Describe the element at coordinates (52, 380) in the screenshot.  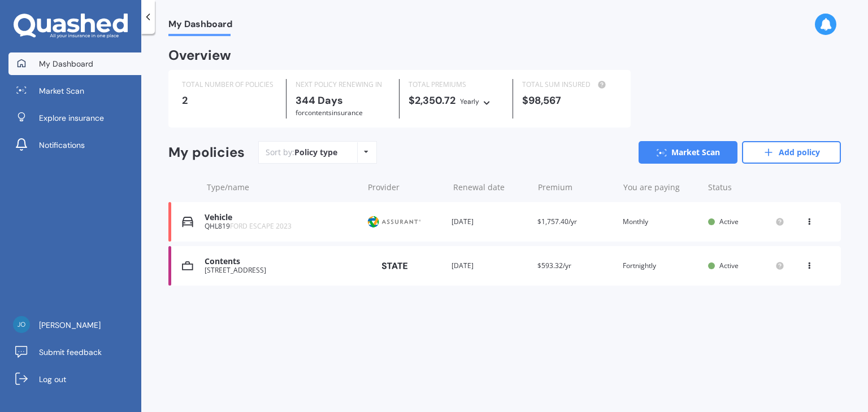
I see `span: Log out` at that location.